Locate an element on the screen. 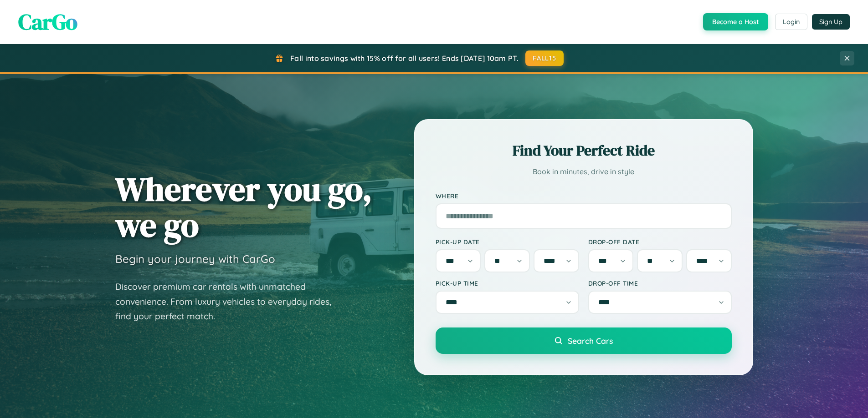 The width and height of the screenshot is (868, 418). p: Discover premium car rentals with unmatched convenience. From luxury vehicles to everyday rides, ... is located at coordinates (229, 302).